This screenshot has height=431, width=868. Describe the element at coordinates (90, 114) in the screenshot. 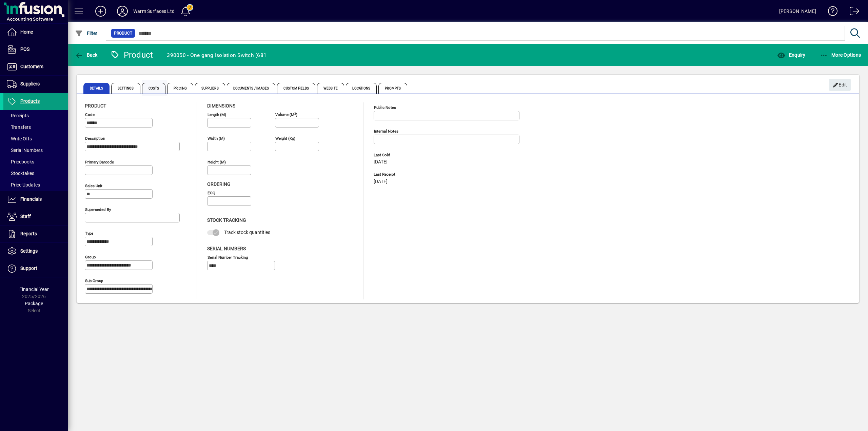

I see `mat-label: Code` at that location.